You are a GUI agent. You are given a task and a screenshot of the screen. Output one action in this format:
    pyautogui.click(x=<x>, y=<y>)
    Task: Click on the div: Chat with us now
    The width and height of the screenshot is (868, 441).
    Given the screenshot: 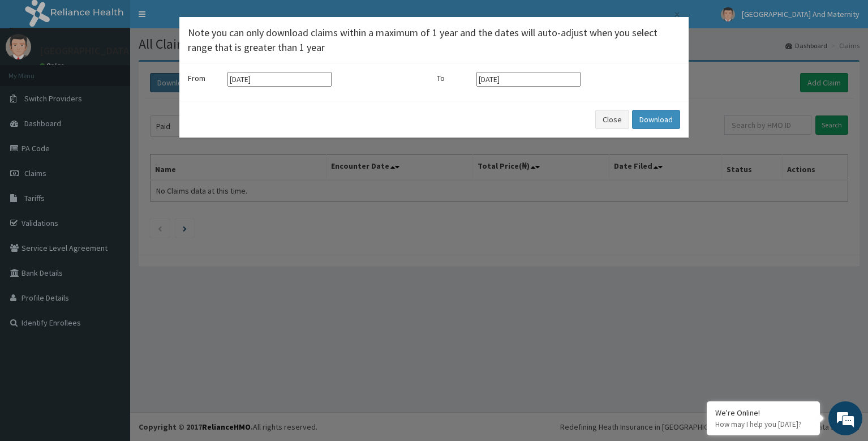 What is the action you would take?
    pyautogui.click(x=124, y=71)
    